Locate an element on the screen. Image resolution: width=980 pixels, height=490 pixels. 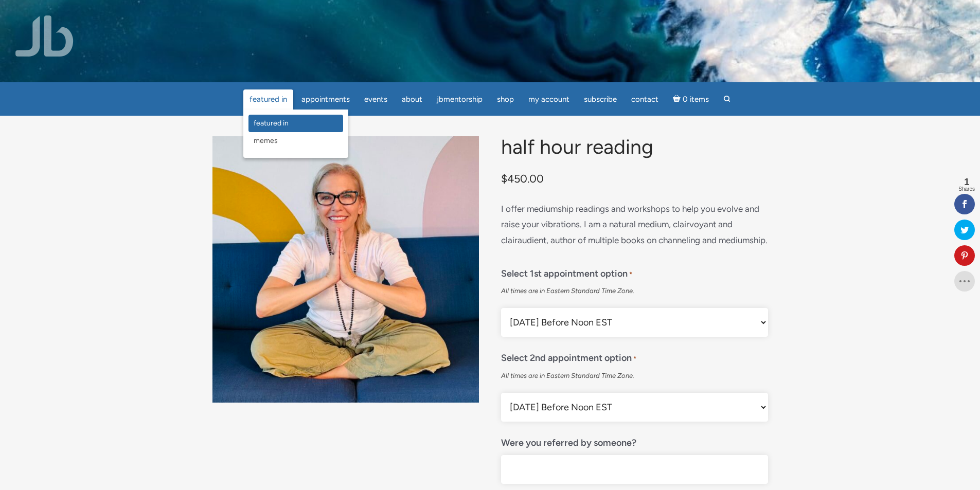
a: Events is located at coordinates (376, 99).